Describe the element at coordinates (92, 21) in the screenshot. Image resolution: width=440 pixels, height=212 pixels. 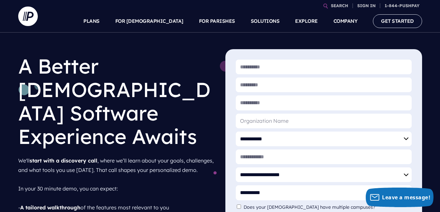
I see `a: PLANS` at that location.